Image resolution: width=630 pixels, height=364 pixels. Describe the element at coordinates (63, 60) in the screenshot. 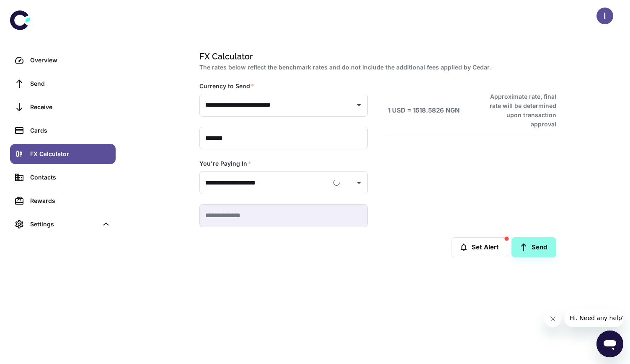

I see `a: Overview` at that location.